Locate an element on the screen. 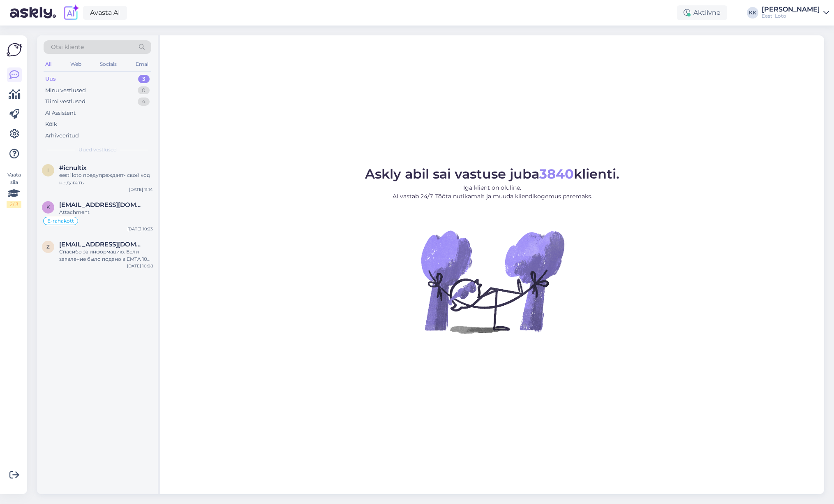 This screenshot has width=834, height=504. img: Askly Logo is located at coordinates (15, 50).